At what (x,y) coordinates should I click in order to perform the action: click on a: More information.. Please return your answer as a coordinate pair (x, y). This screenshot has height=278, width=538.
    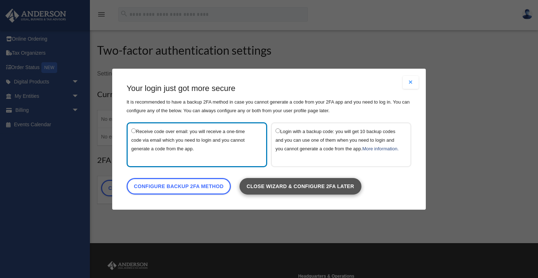
    Looking at the image, I should click on (380, 148).